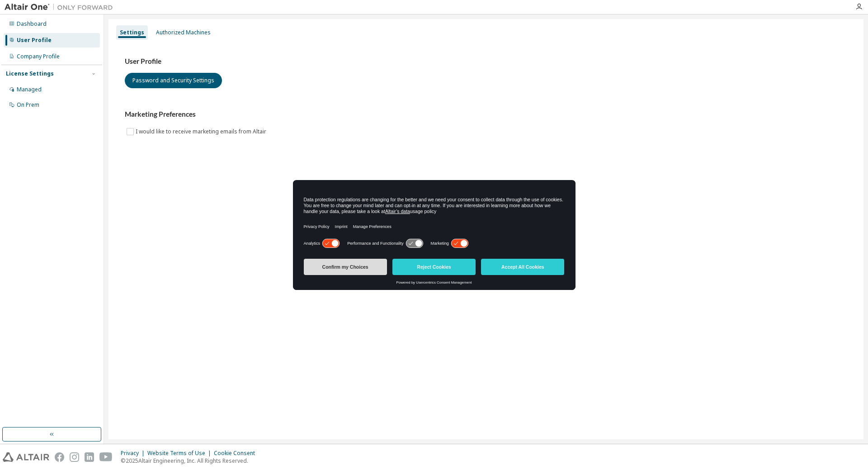  Describe the element at coordinates (89, 457) in the screenshot. I see `img: linkedin.svg` at that location.